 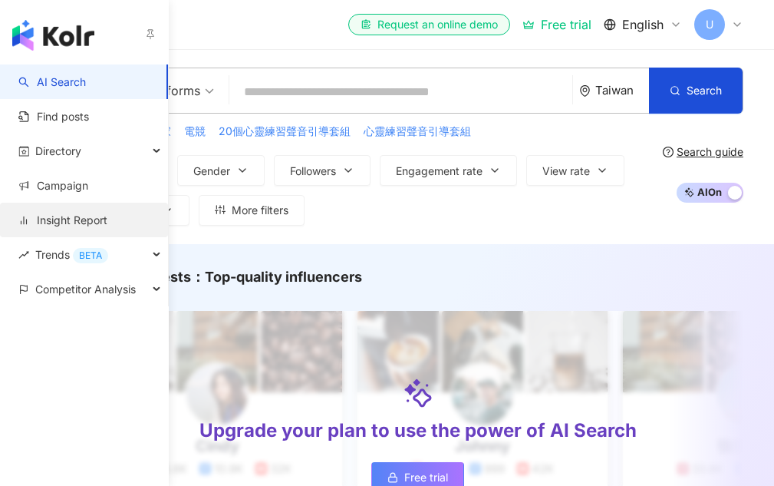 What do you see at coordinates (710, 152) in the screenshot?
I see `div: Search guide` at bounding box center [710, 152].